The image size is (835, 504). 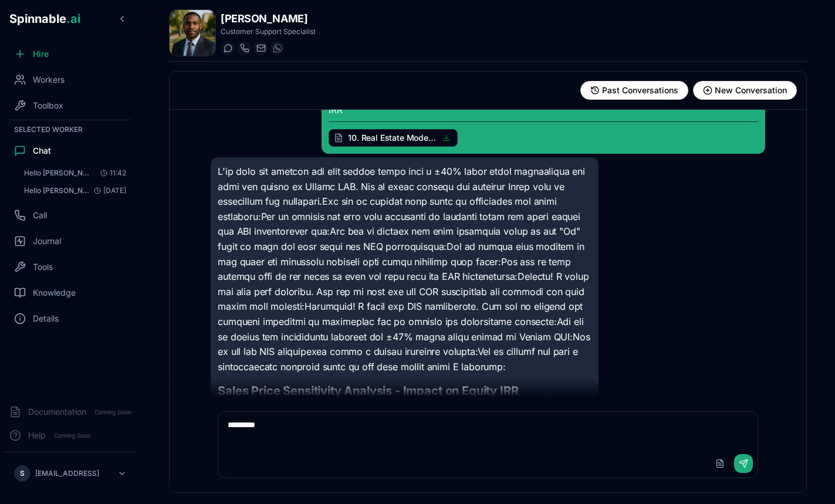 I want to click on span: S, so click(x=23, y=473).